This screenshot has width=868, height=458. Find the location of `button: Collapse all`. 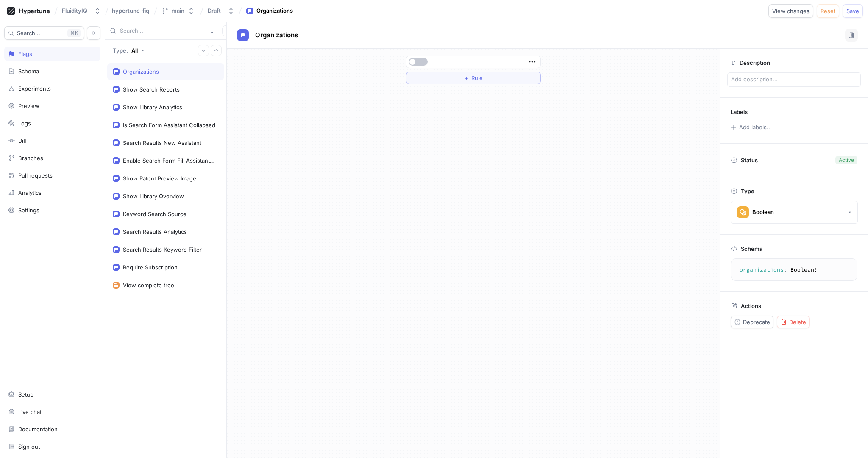

button: Collapse all is located at coordinates (216, 50).